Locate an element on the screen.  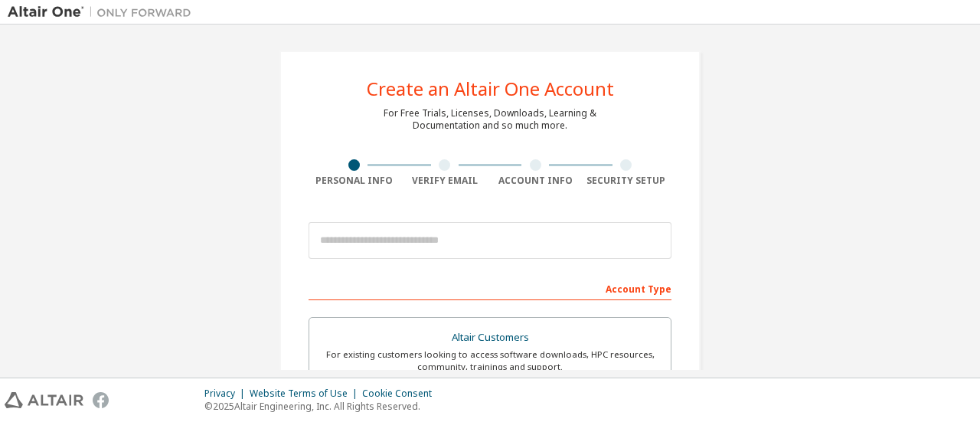
img: altair_logo.svg is located at coordinates (43, 399).